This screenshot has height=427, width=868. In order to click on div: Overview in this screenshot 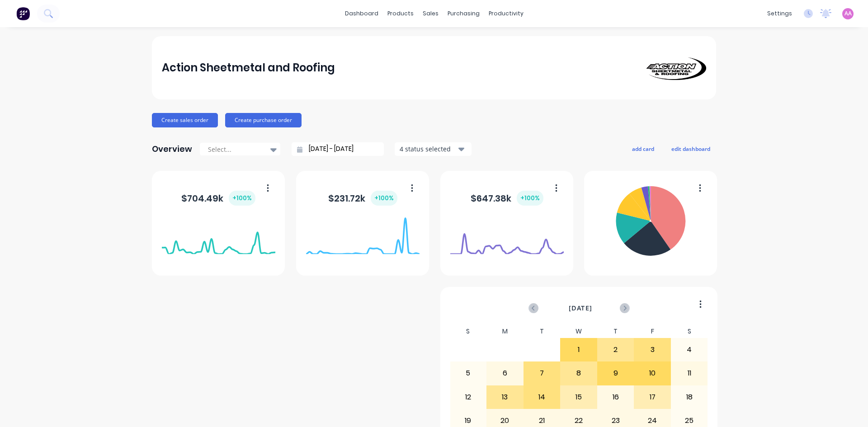, I will do `click(172, 149)`.